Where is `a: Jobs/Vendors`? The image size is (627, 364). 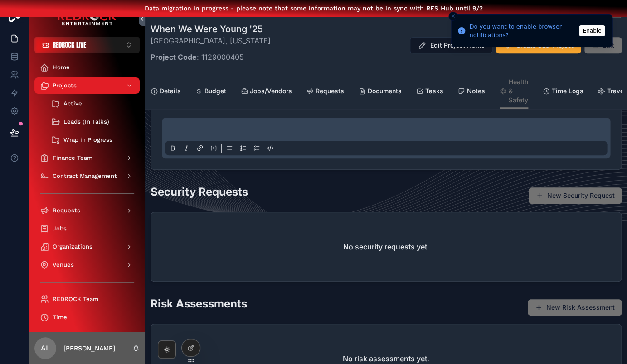 a: Jobs/Vendors is located at coordinates (266, 92).